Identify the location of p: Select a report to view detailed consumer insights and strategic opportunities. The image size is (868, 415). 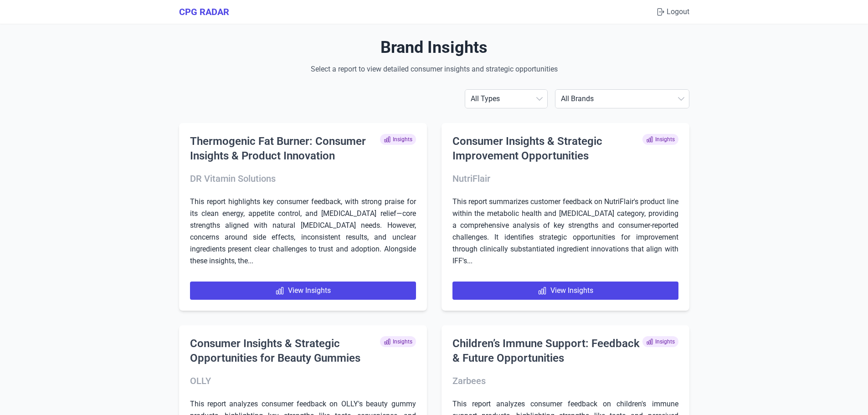
(434, 70).